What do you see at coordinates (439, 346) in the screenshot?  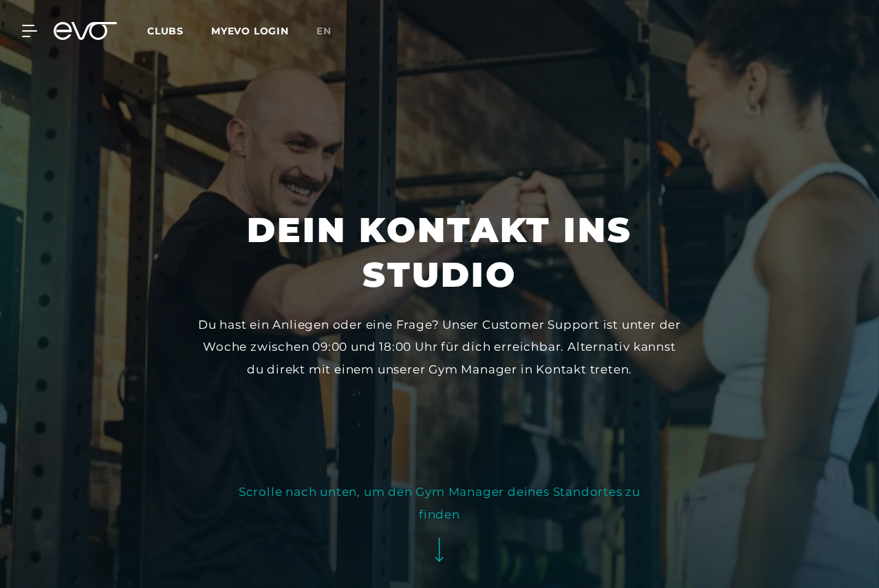 I see `div: Du hast ein Anliegen oder eine Frage? Unser Customer Support ist unter der Woche zwischen 09:00 u...` at bounding box center [439, 346].